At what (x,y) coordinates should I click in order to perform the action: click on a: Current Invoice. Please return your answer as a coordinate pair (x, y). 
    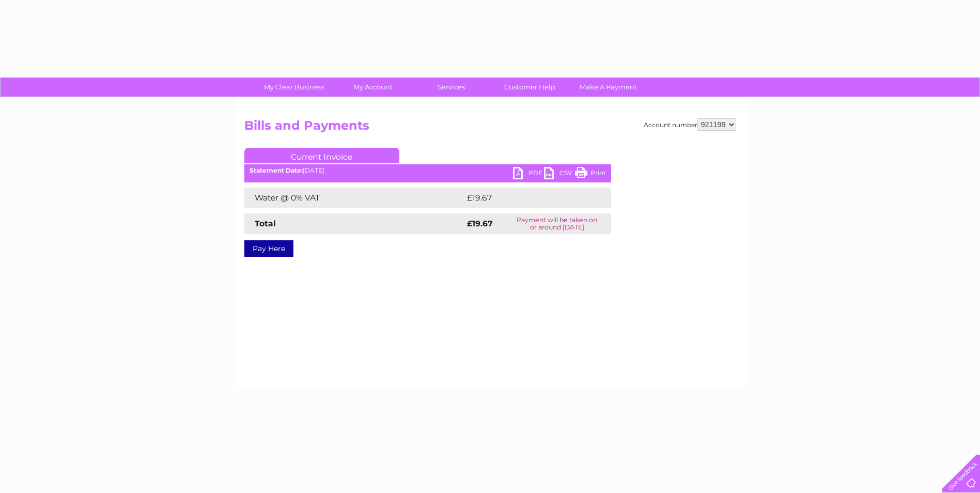
    Looking at the image, I should click on (322, 155).